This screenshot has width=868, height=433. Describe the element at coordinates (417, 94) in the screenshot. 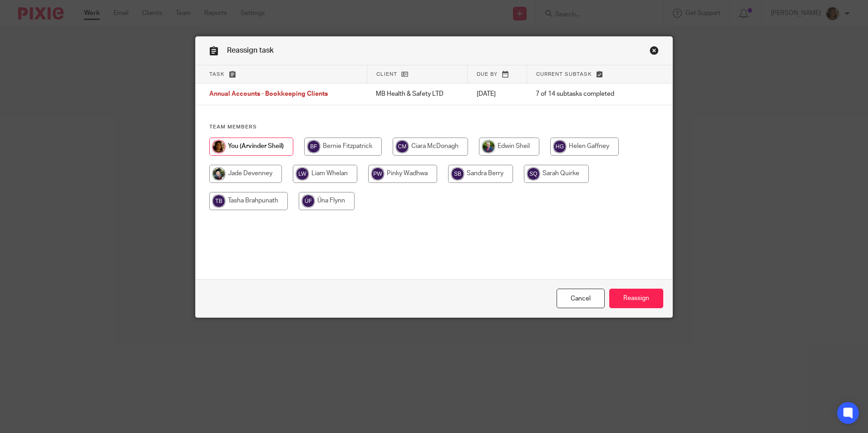

I see `p: MB Health & Safety LTD` at that location.